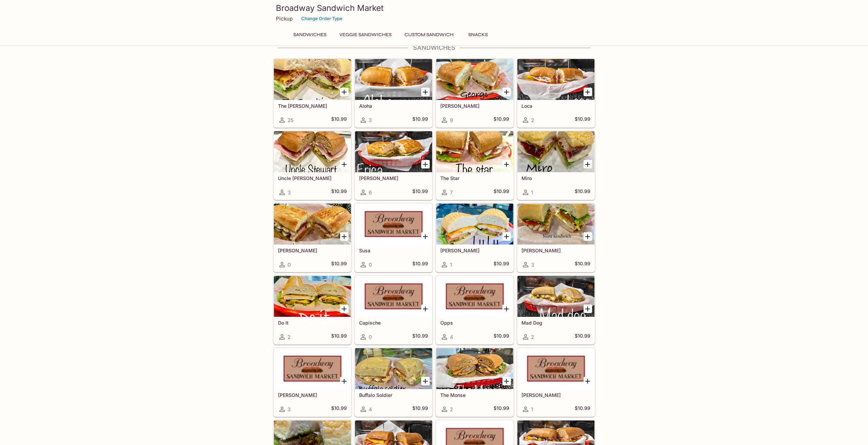 The height and width of the screenshot is (445, 868). I want to click on a: The Star7$10.99, so click(475, 165).